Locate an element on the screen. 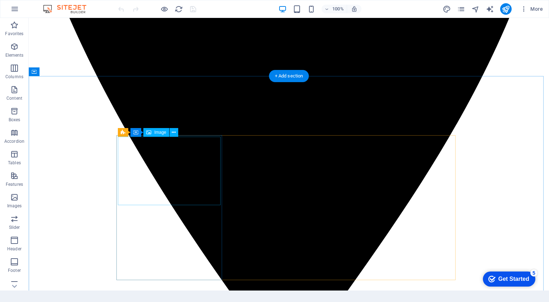 This screenshot has height=302, width=549. button: text_generator is located at coordinates (490, 9).